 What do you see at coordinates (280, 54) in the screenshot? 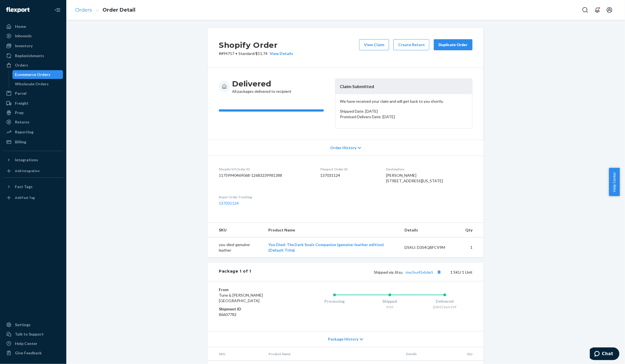
I see `button: View Details` at bounding box center [280, 54].